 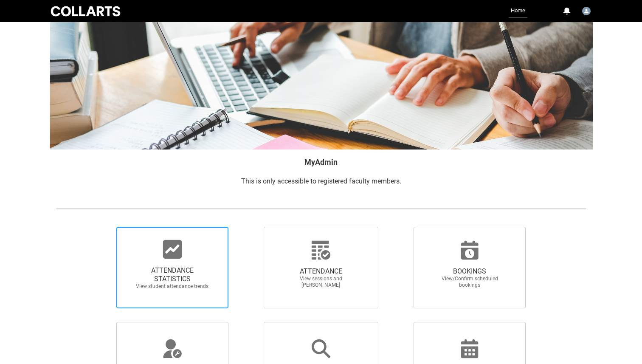 I want to click on span: BOOKINGS, so click(x=469, y=271).